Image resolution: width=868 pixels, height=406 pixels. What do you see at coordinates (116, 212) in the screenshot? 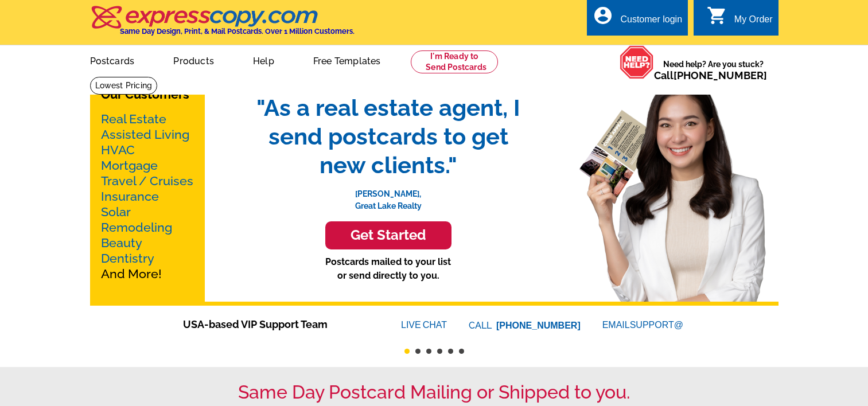
I see `a: Solar` at bounding box center [116, 212].